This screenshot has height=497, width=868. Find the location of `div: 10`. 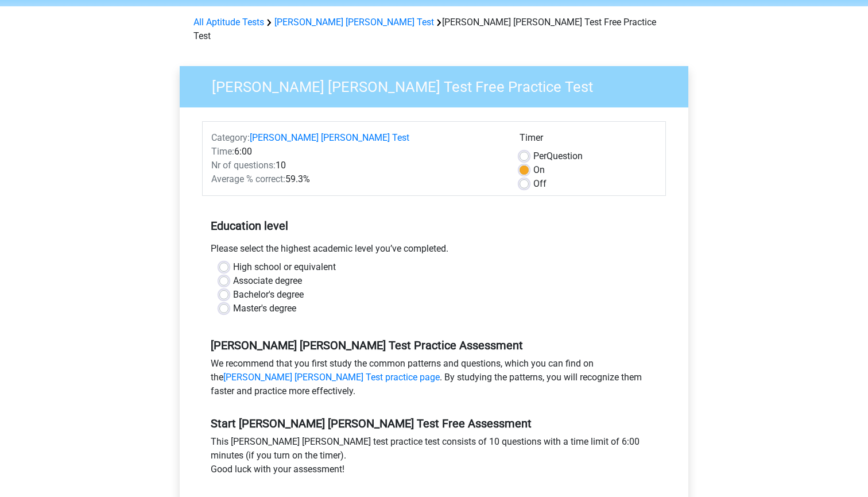

div: 10 is located at coordinates (356, 165).